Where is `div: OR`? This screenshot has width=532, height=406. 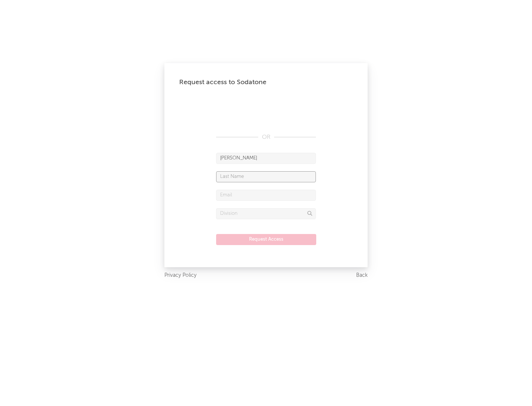 div: OR is located at coordinates (266, 138).